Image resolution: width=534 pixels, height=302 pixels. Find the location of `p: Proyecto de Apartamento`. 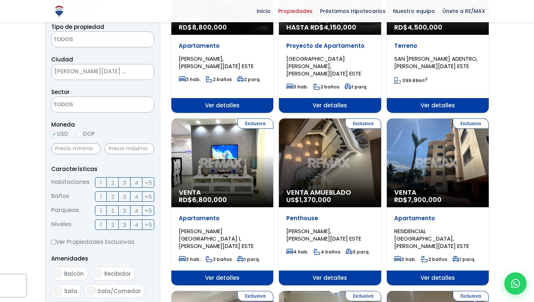

p: Proyecto de Apartamento is located at coordinates (330, 46).